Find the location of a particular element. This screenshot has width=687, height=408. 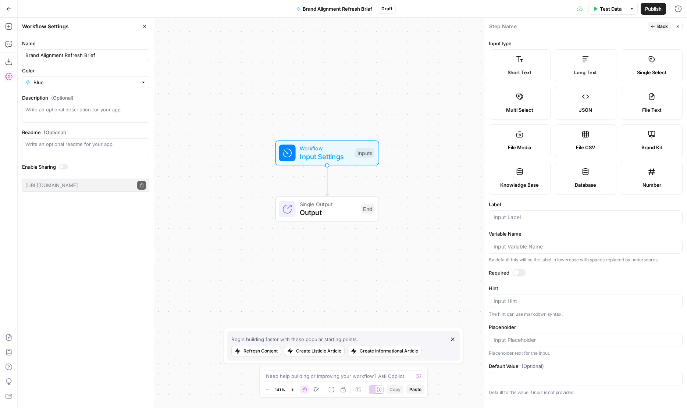

span: Database is located at coordinates (586, 185).